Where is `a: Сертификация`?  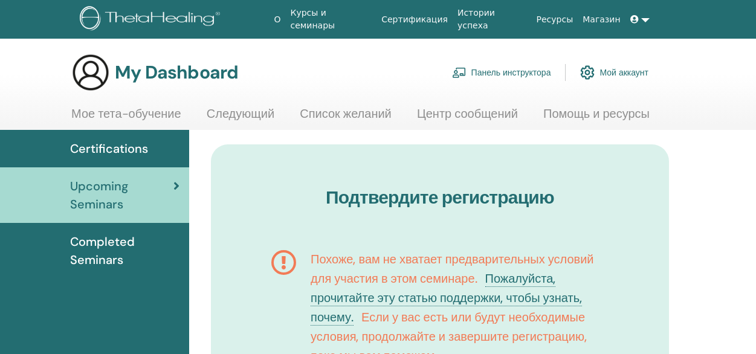 a: Сертификация is located at coordinates (415, 19).